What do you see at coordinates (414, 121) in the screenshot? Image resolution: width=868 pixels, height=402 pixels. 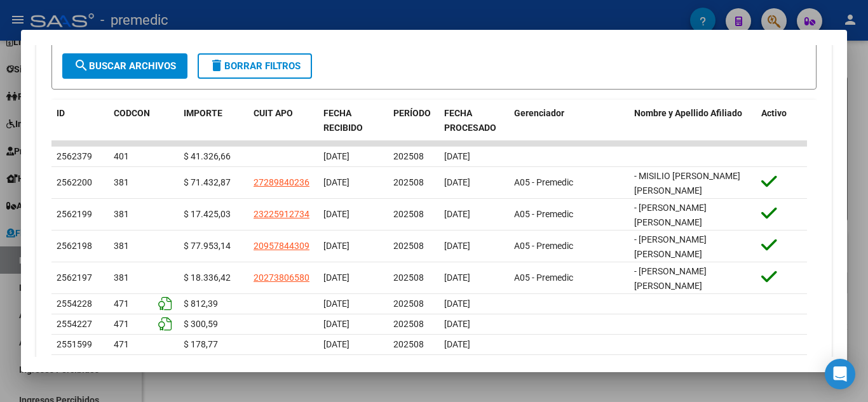 I see `datatable-header-cell: PERÍODO` at bounding box center [414, 121].